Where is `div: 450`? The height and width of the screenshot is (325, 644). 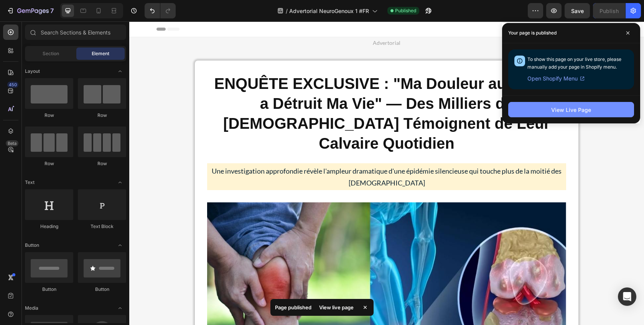
div: 450 is located at coordinates (13, 85).